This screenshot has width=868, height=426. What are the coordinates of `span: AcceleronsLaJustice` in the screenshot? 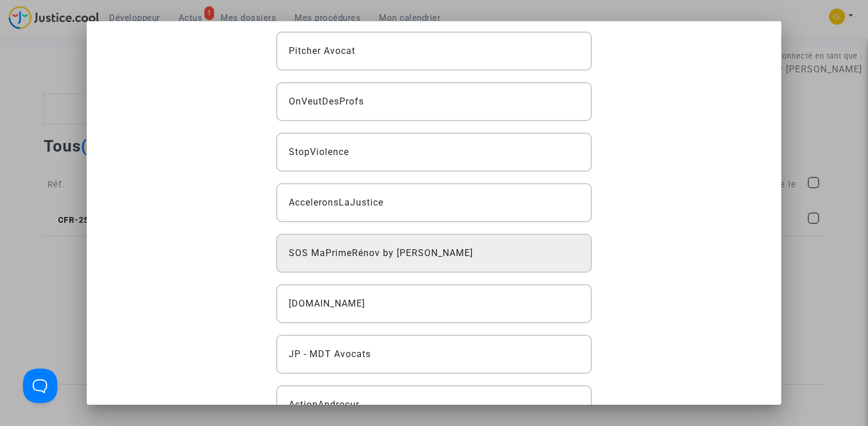 It's located at (336, 203).